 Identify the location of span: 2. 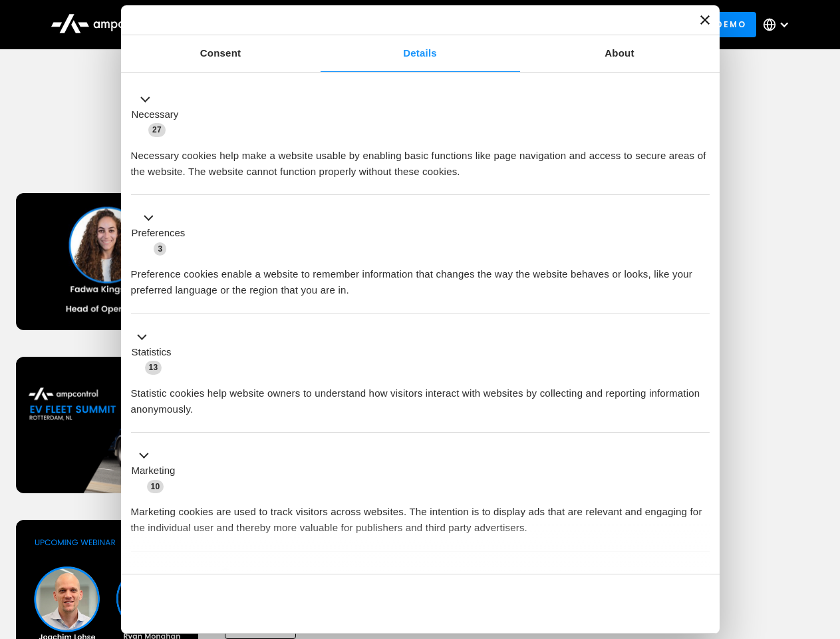
(225, 575).